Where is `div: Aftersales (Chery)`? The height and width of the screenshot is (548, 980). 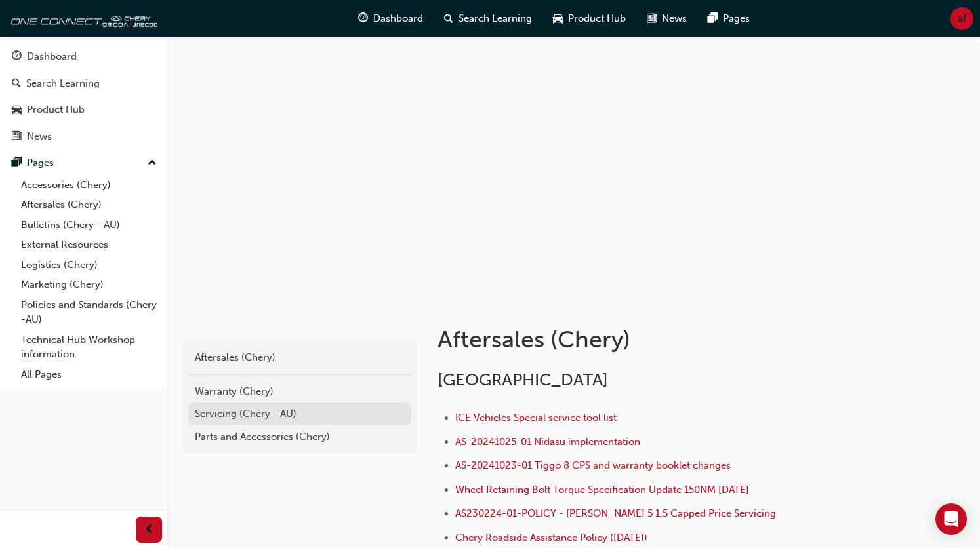 div: Aftersales (Chery) is located at coordinates (300, 357).